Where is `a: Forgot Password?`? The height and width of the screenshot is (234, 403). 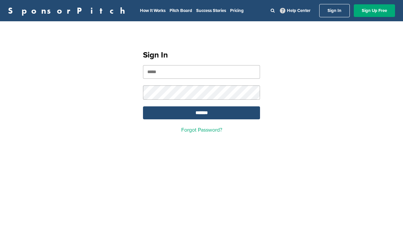 a: Forgot Password? is located at coordinates (201, 130).